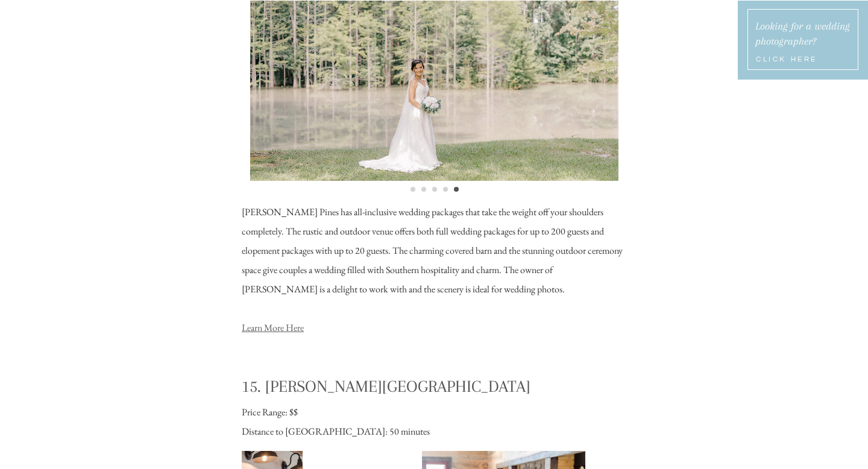 The width and height of the screenshot is (868, 469). I want to click on li: Page dot 5, so click(456, 189).